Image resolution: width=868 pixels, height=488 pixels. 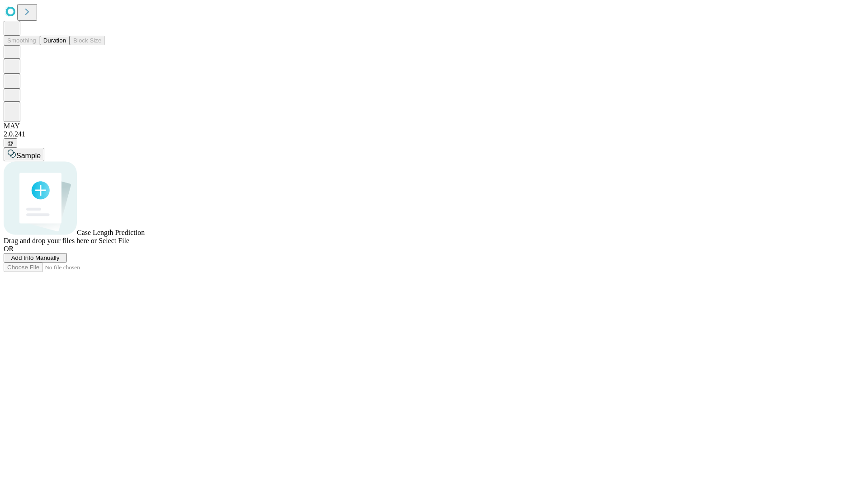 I want to click on div: 2.0.241, so click(x=434, y=134).